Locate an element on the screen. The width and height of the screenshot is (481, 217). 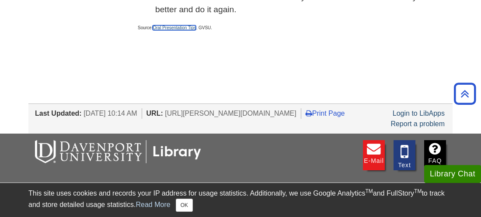
span: Last Updated: is located at coordinates (58, 113).